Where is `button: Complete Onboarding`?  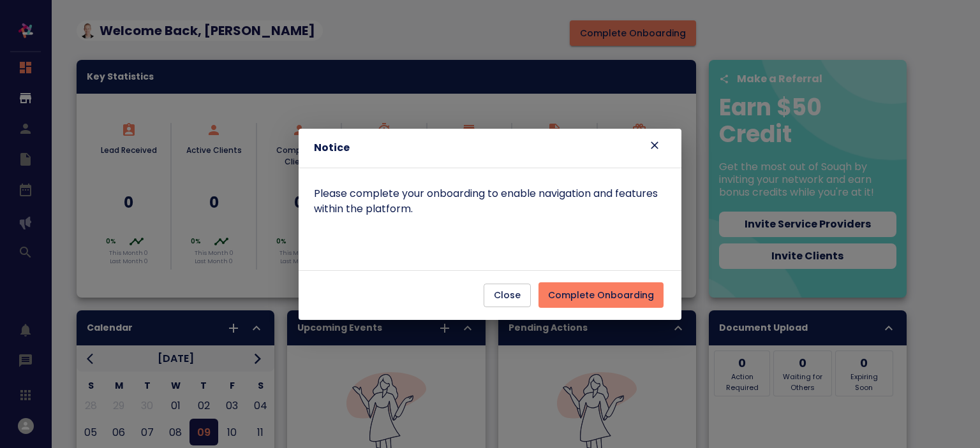 button: Complete Onboarding is located at coordinates (601, 295).